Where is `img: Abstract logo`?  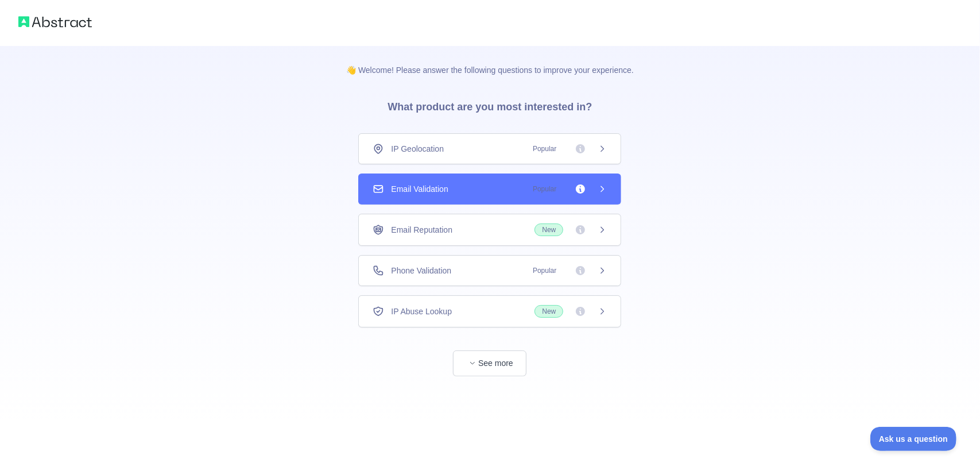
img: Abstract logo is located at coordinates (55, 22).